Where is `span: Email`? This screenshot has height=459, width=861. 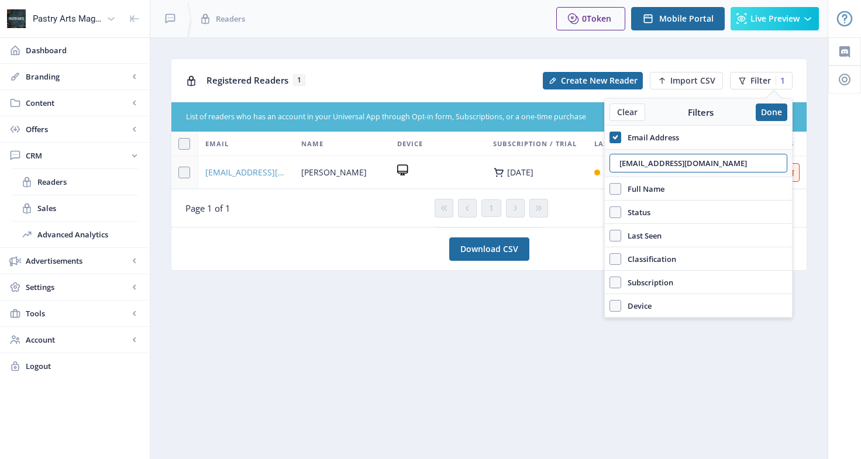
span: Email is located at coordinates (217, 144).